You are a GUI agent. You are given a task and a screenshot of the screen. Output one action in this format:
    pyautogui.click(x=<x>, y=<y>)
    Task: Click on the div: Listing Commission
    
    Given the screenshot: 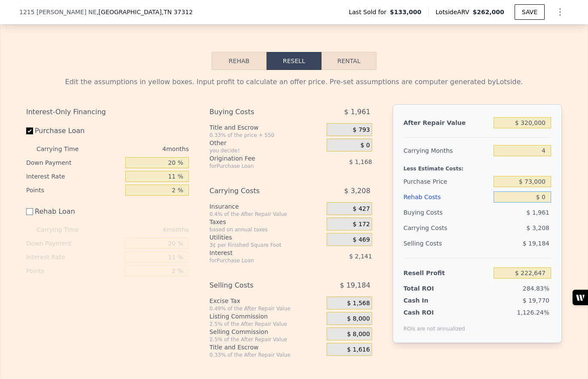 What is the action you would take?
    pyautogui.click(x=266, y=316)
    